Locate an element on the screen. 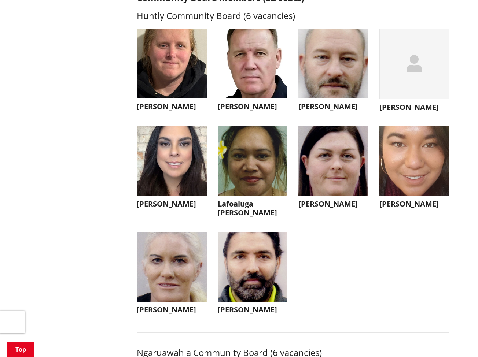 The height and width of the screenshot is (357, 478). img: WO-B-HU__JONES_T__fZ6xw is located at coordinates (171, 267).